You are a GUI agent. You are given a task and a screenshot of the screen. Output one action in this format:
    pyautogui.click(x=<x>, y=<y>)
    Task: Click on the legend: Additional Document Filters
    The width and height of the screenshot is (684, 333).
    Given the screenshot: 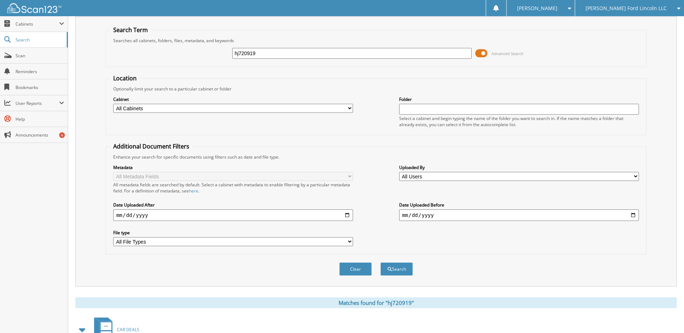 What is the action you would take?
    pyautogui.click(x=151, y=146)
    